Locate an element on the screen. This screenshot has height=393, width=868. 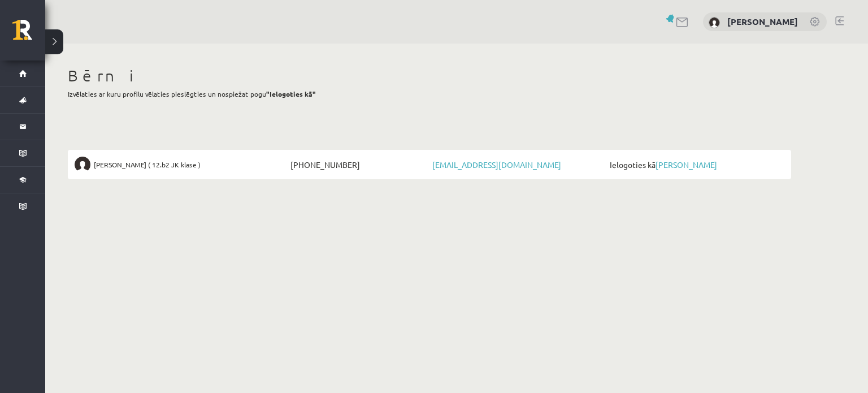
h1: Bērni is located at coordinates (429, 76).